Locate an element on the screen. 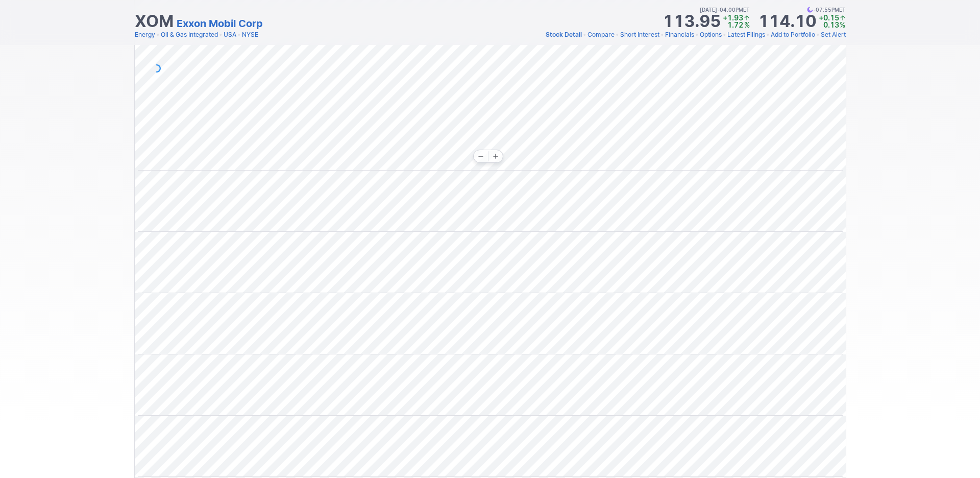 This screenshot has height=478, width=980. a: NYSE is located at coordinates (250, 35).